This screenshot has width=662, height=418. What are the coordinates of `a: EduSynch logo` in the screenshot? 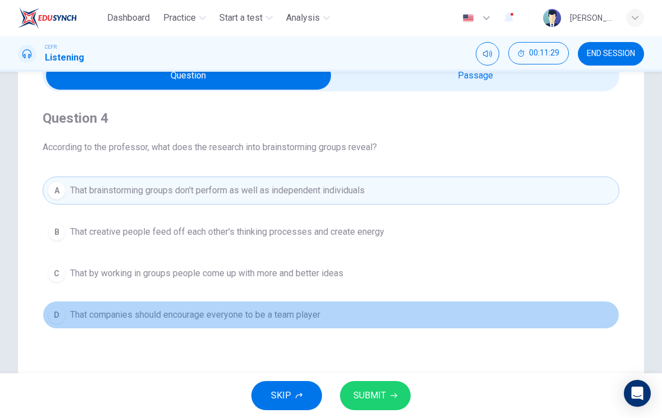 It's located at (60, 18).